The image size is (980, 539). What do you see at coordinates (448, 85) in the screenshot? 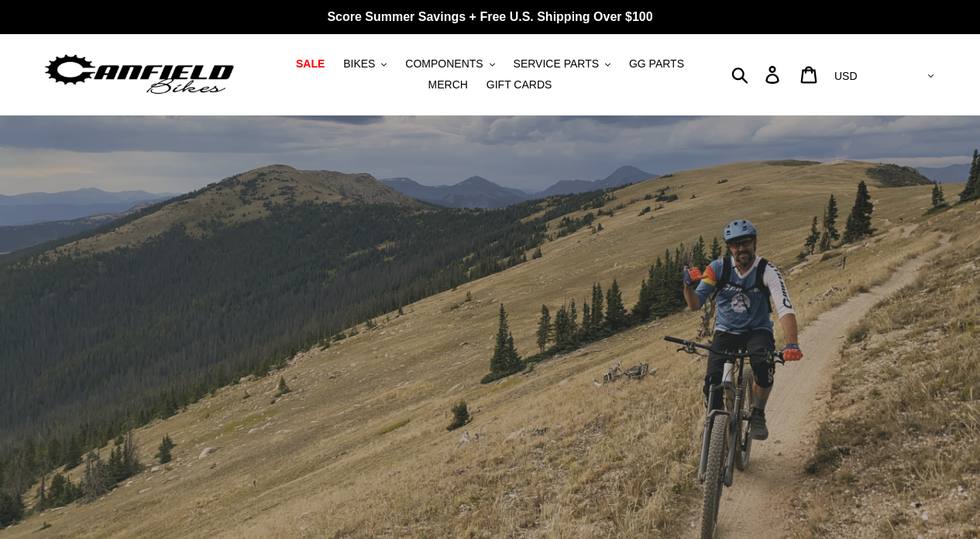
I see `a: MERCH` at bounding box center [448, 85].